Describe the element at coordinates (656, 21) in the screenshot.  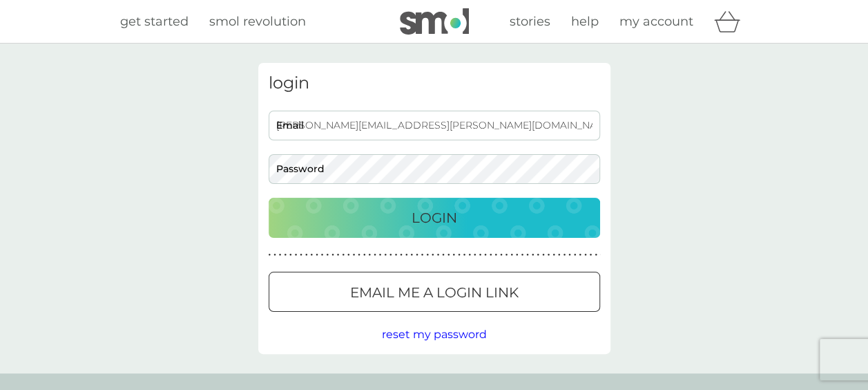
I see `span: my account` at that location.